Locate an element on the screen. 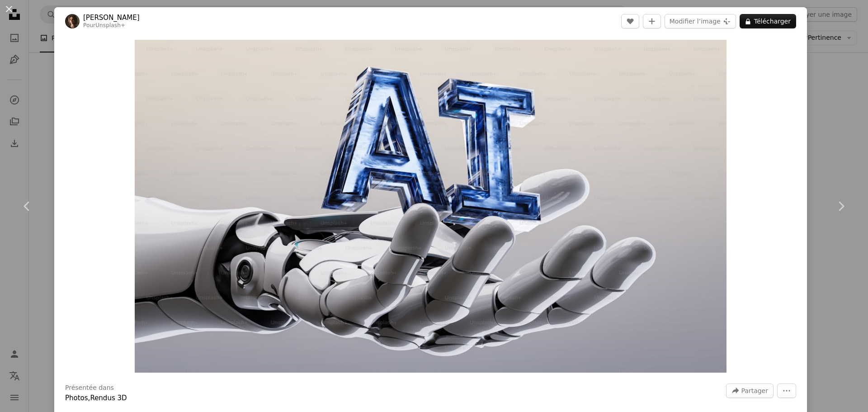 The image size is (868, 412). a: Accéder au profil de Alex Shuper is located at coordinates (73, 21).